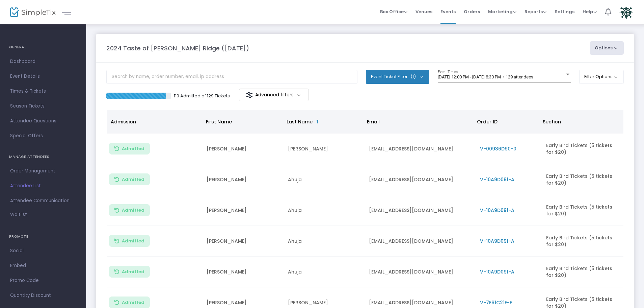  What do you see at coordinates (43, 251) in the screenshot?
I see `span: Social` at bounding box center [43, 251].